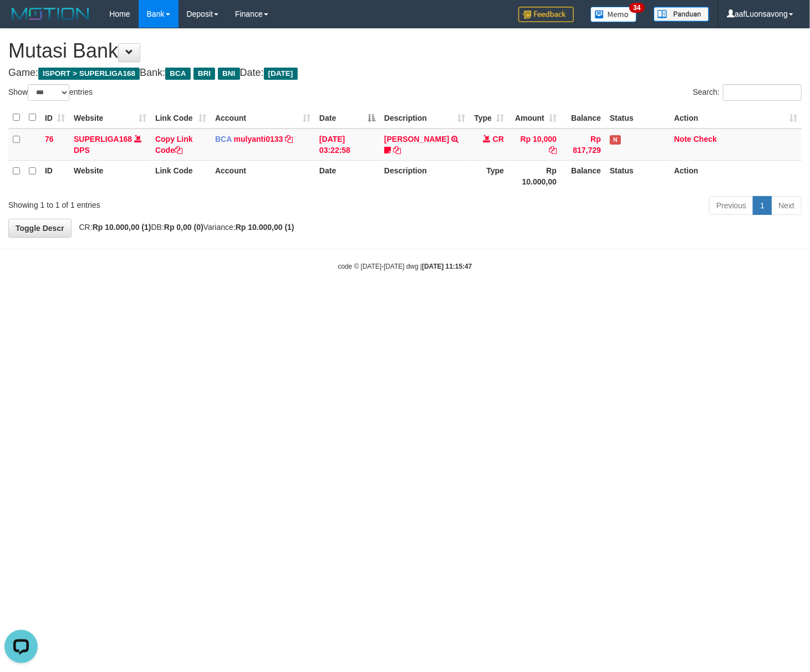  What do you see at coordinates (51, 92) in the screenshot?
I see `label: Show entries` at bounding box center [51, 92].